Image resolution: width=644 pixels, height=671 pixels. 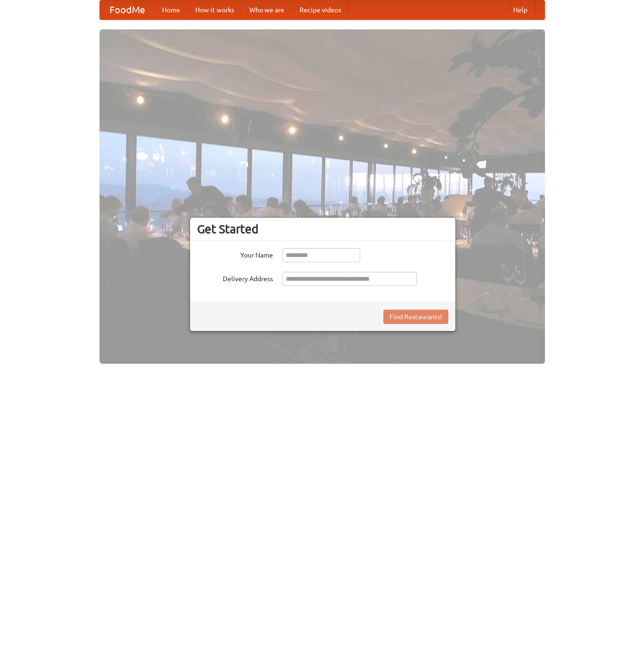 I want to click on a: Help, so click(x=521, y=10).